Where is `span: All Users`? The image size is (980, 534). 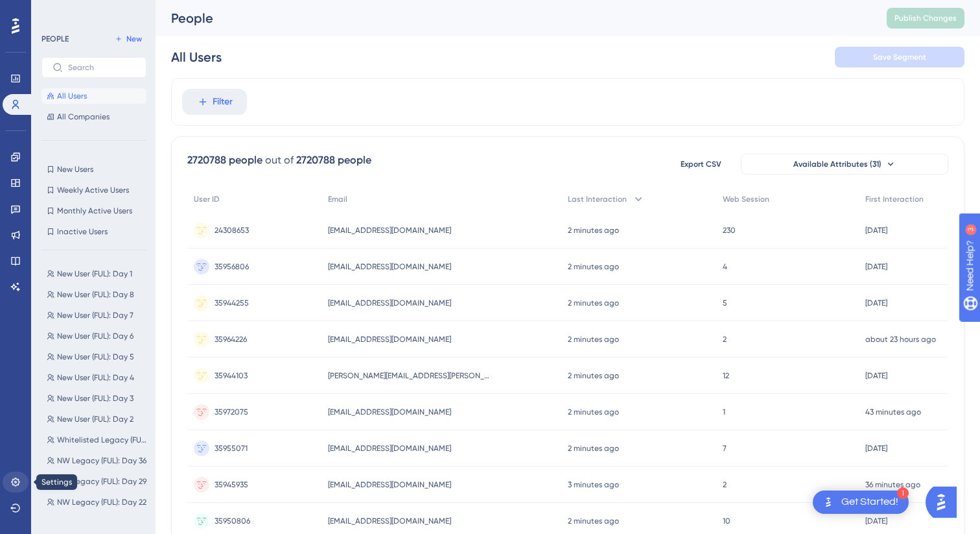 span: All Users is located at coordinates (72, 96).